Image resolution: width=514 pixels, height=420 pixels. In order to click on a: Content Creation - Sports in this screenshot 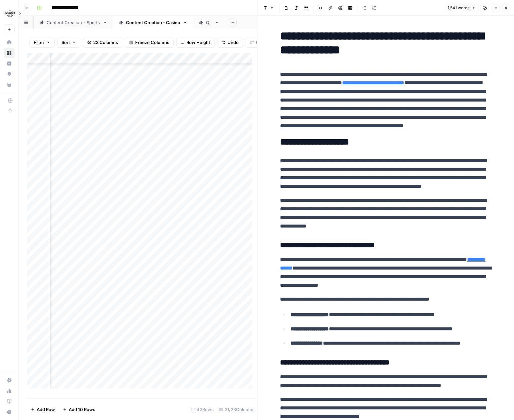, I will do `click(73, 22)`.